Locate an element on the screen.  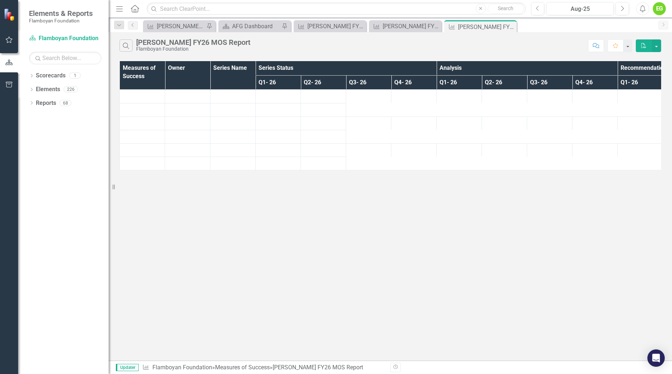
div: Open Intercom Messenger is located at coordinates (656, 358).